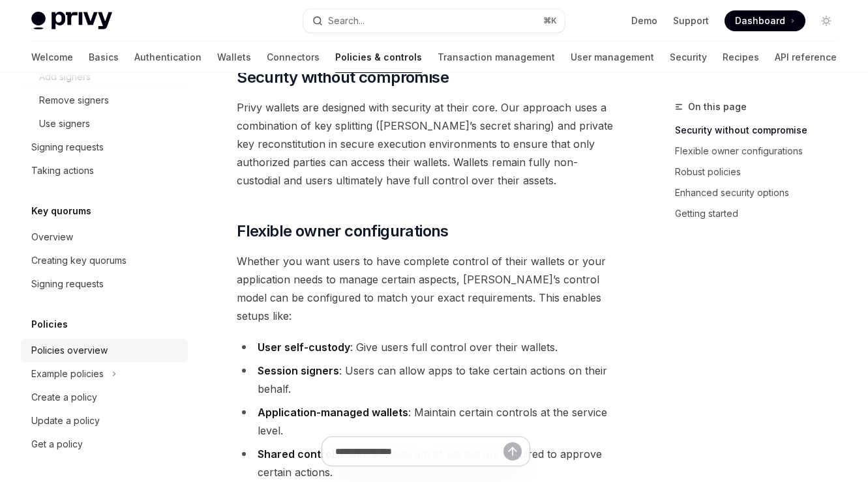 The image size is (868, 482). Describe the element at coordinates (425, 289) in the screenshot. I see `span: Whether you want users to have complete control of their wallets or your application needs to man...` at that location.